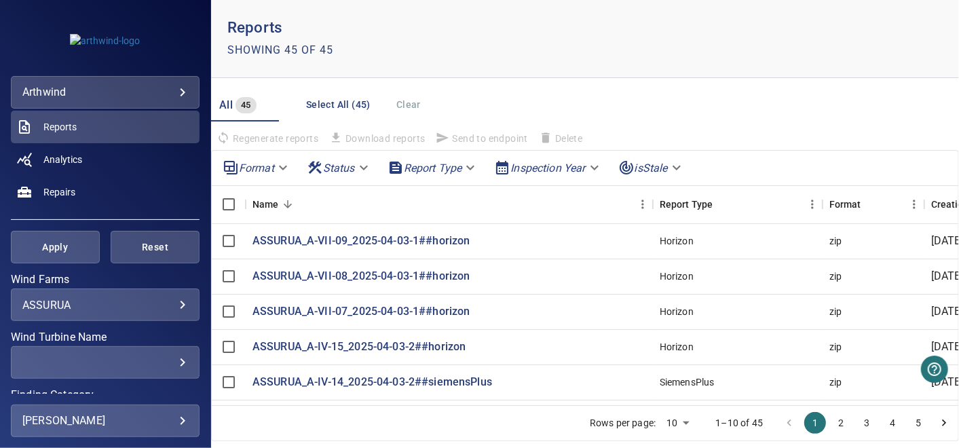 This screenshot has height=448, width=959. What do you see at coordinates (105, 395) in the screenshot?
I see `label: Finding Category` at bounding box center [105, 395].